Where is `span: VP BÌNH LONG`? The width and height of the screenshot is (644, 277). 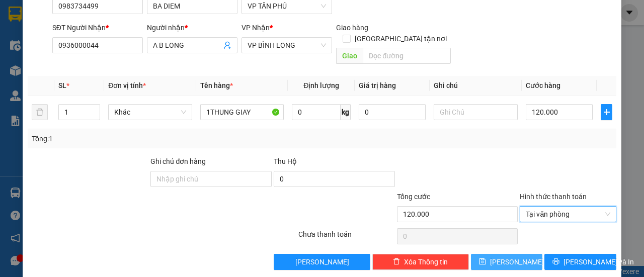 span: VP BÌNH LONG is located at coordinates (287, 45).